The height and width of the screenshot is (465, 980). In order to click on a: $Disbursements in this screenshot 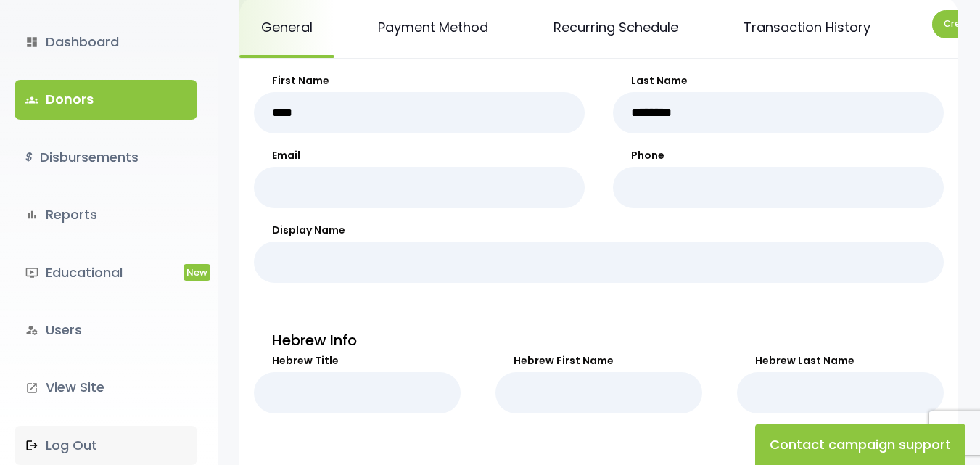, I will do `click(106, 157)`.